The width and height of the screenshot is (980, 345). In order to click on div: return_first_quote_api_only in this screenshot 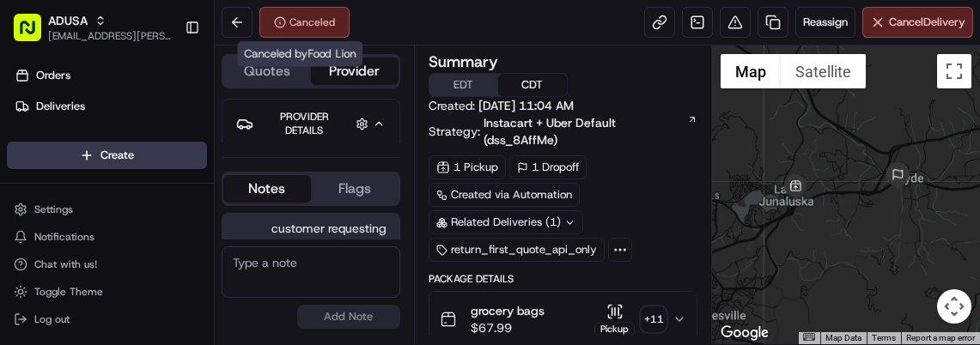, I will do `click(516, 250)`.